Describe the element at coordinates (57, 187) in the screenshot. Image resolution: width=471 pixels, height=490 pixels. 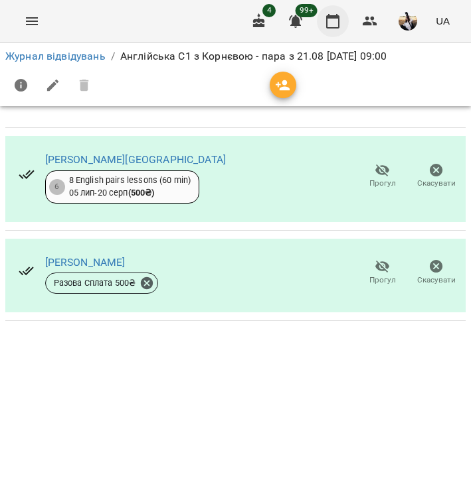
I see `div: 6` at that location.